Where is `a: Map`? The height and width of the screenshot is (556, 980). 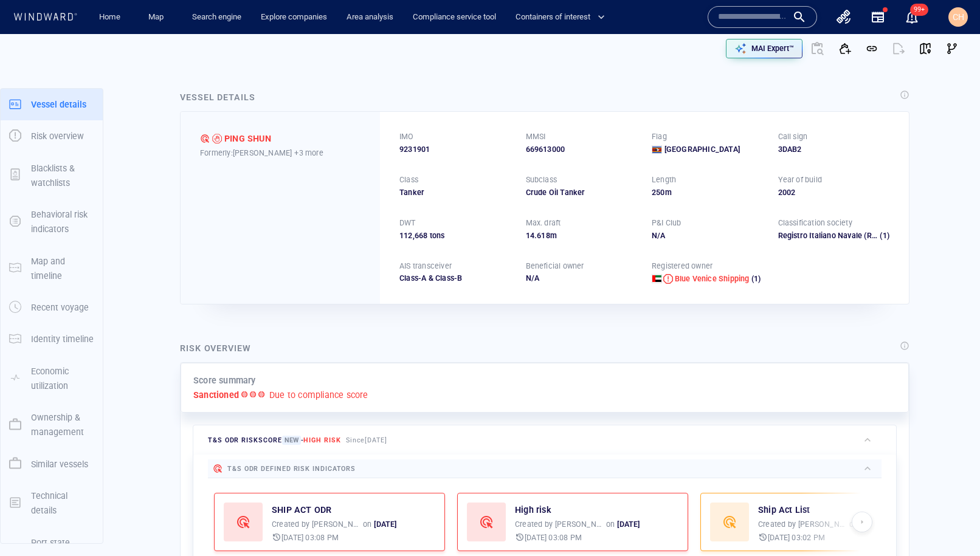
a: Map is located at coordinates (158, 17).